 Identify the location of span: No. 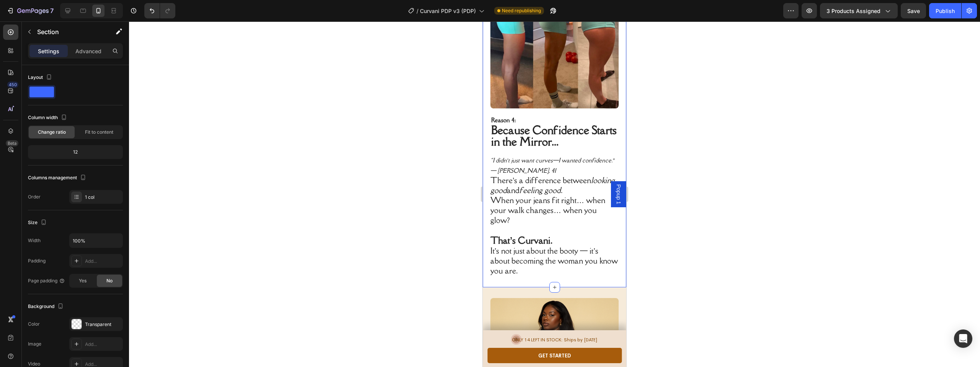
(109, 281).